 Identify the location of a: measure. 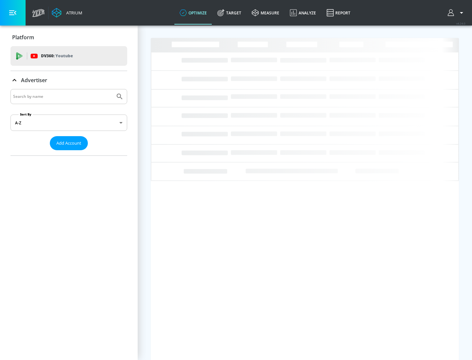
(265, 13).